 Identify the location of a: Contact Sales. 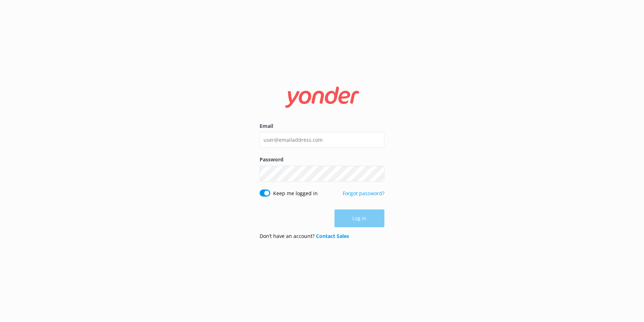
(332, 235).